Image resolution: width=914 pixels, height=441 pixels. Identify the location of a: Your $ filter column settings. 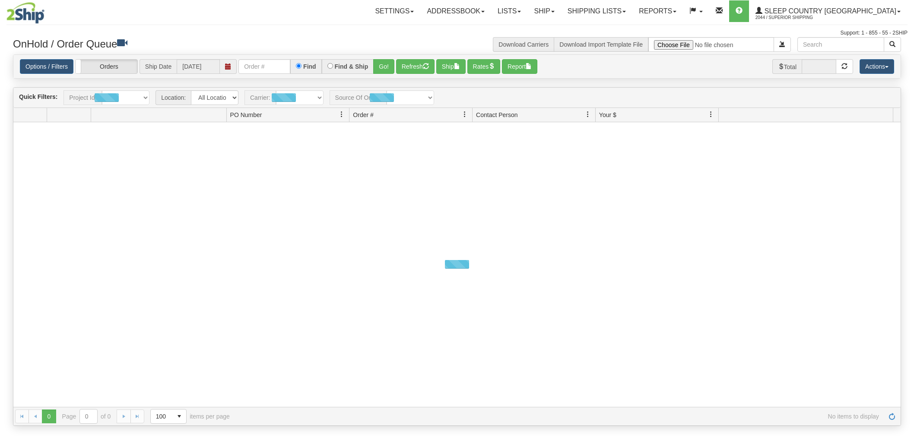
(711, 115).